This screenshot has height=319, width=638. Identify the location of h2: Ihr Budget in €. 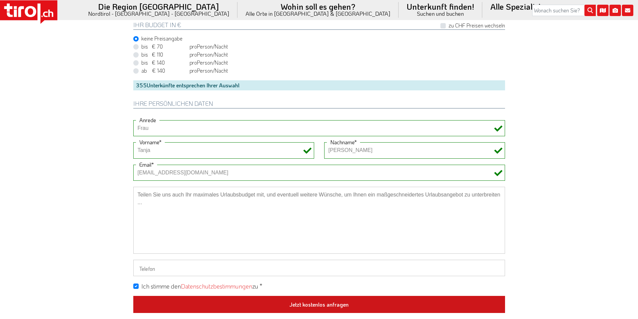
(319, 26).